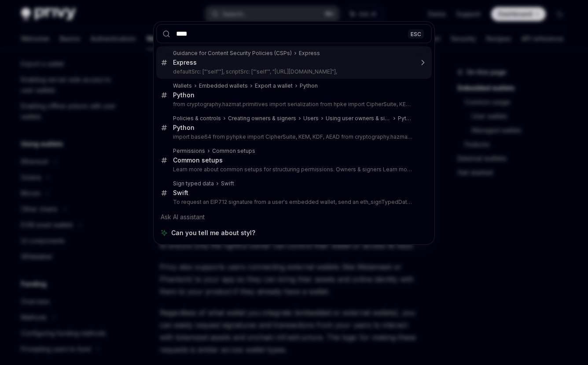  I want to click on span: Can you tell me about styl?, so click(213, 233).